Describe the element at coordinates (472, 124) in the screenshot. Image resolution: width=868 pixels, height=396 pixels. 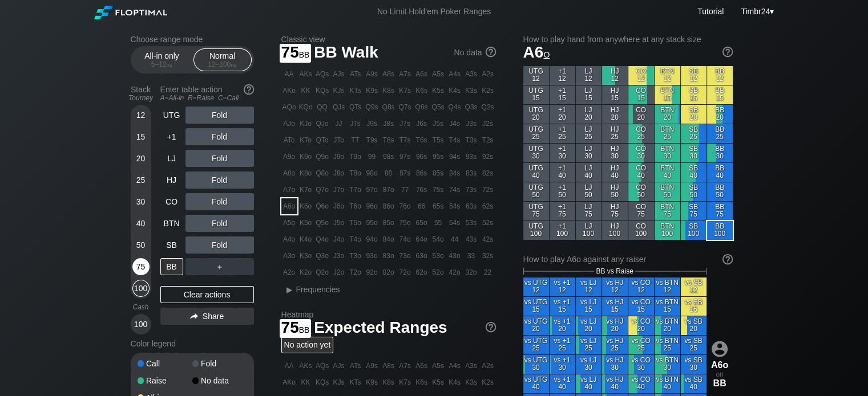
I see `div: J3s` at that location.